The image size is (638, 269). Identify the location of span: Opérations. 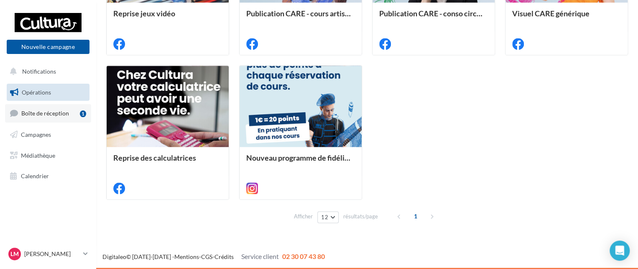
(36, 92).